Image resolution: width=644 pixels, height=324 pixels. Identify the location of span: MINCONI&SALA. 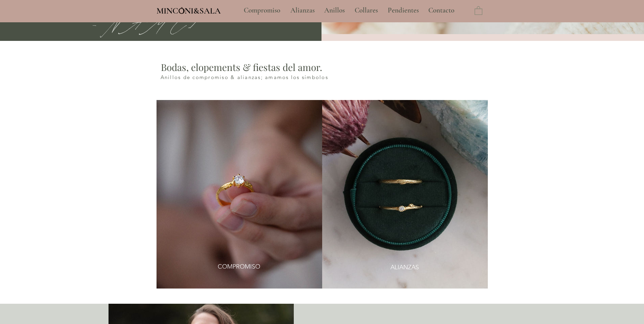
(189, 11).